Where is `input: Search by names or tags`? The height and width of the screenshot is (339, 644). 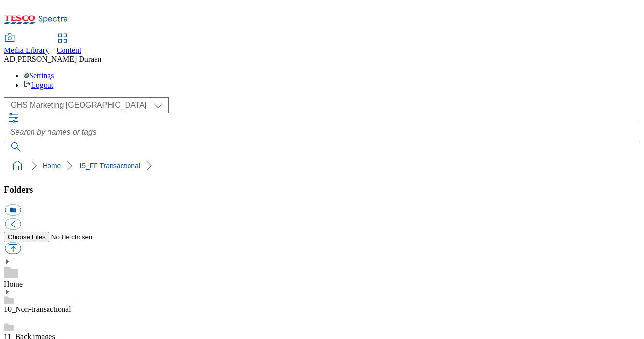
input: Search by names or tags is located at coordinates (322, 133).